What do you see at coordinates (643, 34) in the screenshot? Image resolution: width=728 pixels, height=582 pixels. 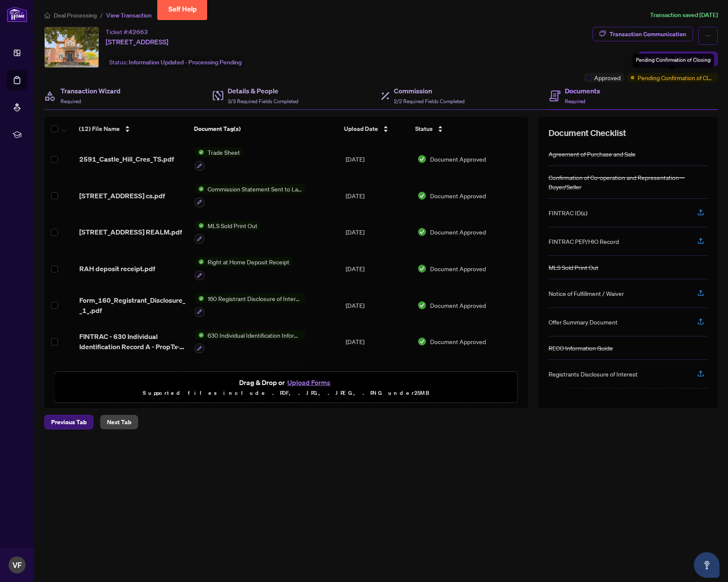 I see `button: Transaction Communication` at bounding box center [643, 34].